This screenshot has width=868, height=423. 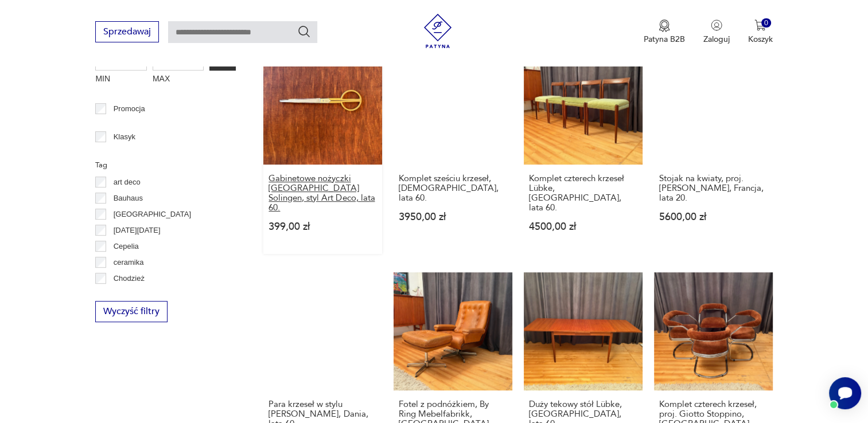 What do you see at coordinates (760, 25) in the screenshot?
I see `img: Ikona koszyka` at bounding box center [760, 25].